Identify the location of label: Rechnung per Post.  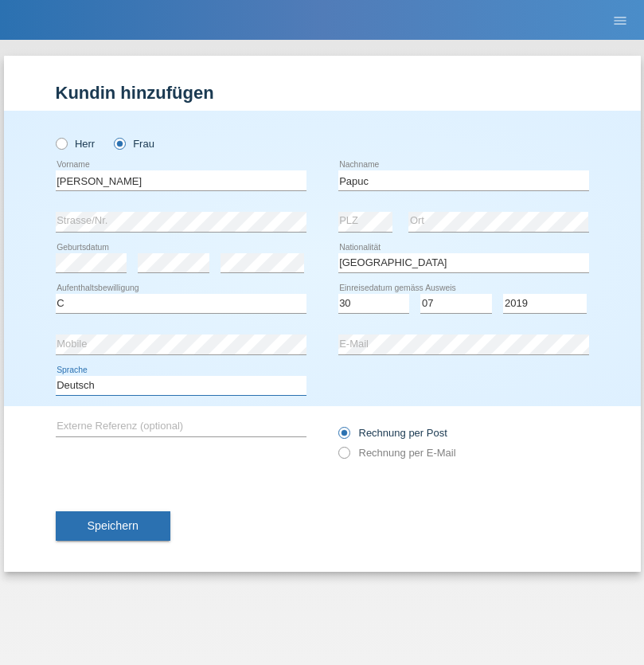
(392, 432).